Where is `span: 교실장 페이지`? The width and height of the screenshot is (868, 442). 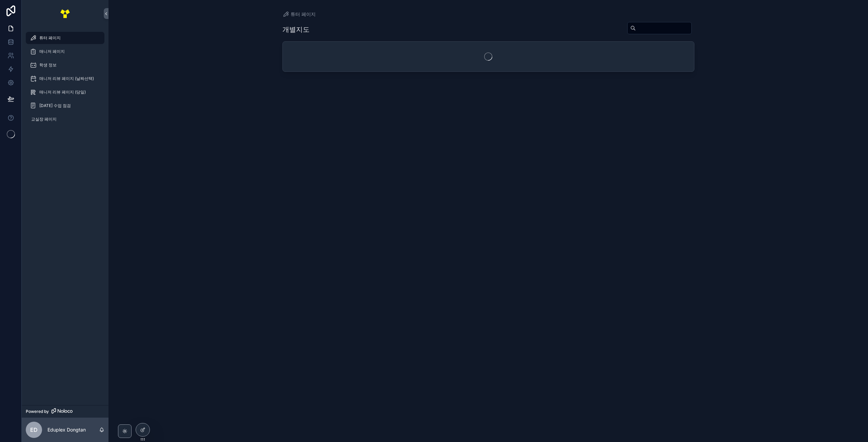 span: 교실장 페이지 is located at coordinates (43, 119).